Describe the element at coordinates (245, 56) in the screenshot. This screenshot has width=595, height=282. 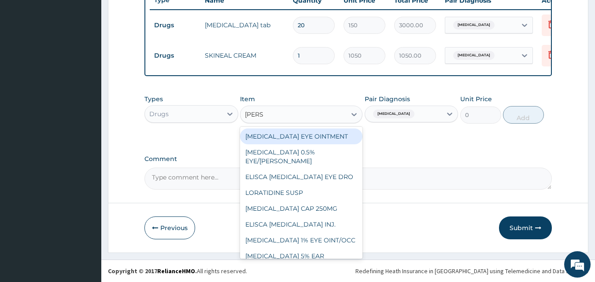
I see `td: SKINEAL CREAM` at that location.